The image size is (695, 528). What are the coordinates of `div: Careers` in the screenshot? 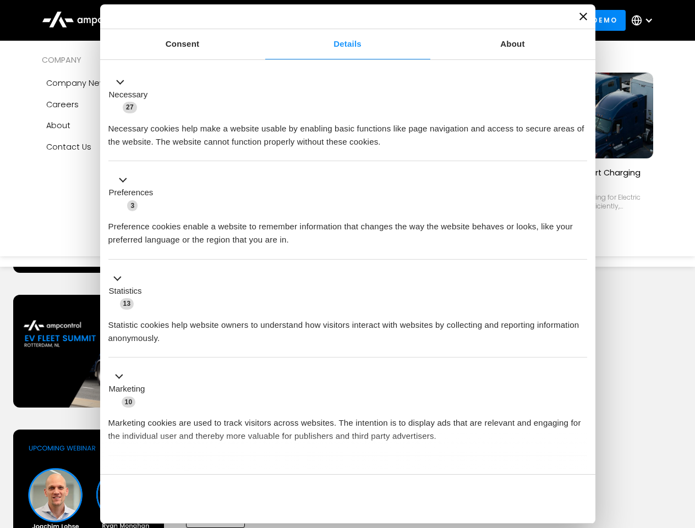 It's located at (62, 105).